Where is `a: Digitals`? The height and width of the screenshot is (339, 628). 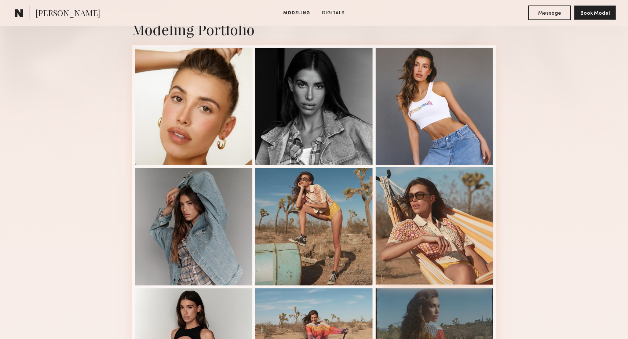
a: Digitals is located at coordinates (334, 13).